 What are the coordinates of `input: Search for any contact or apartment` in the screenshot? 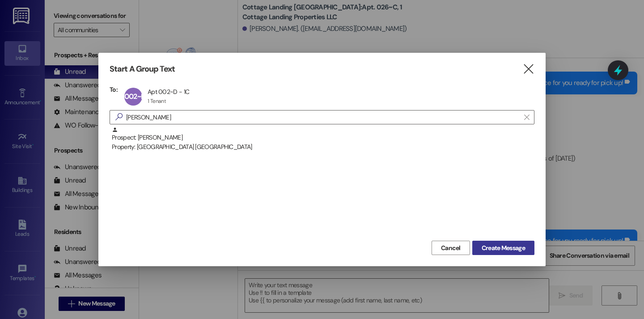 It's located at (323, 118).